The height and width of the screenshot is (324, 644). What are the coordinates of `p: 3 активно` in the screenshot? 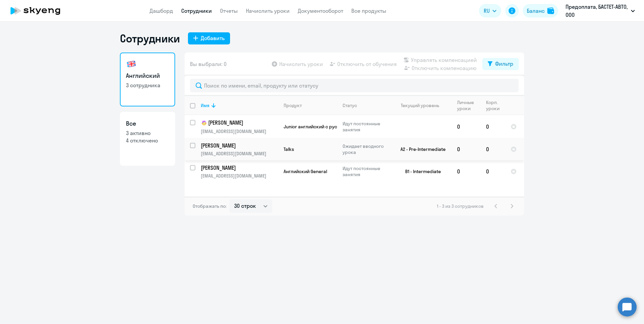 It's located at (148, 133).